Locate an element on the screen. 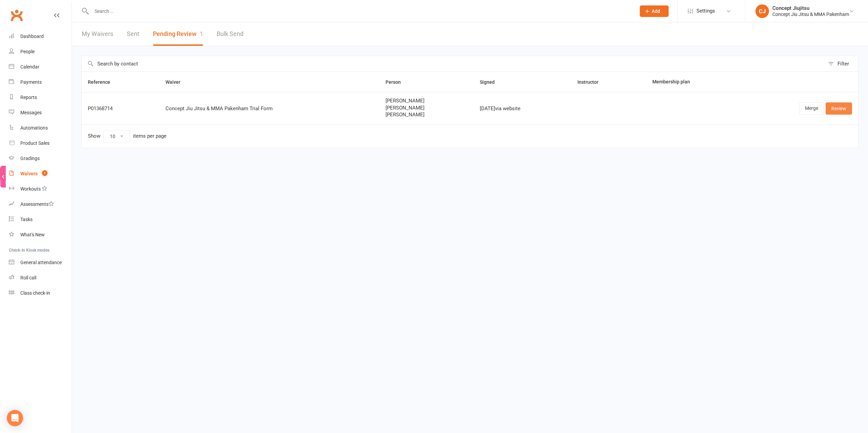 The image size is (868, 433). div: Filter is located at coordinates (844, 64).